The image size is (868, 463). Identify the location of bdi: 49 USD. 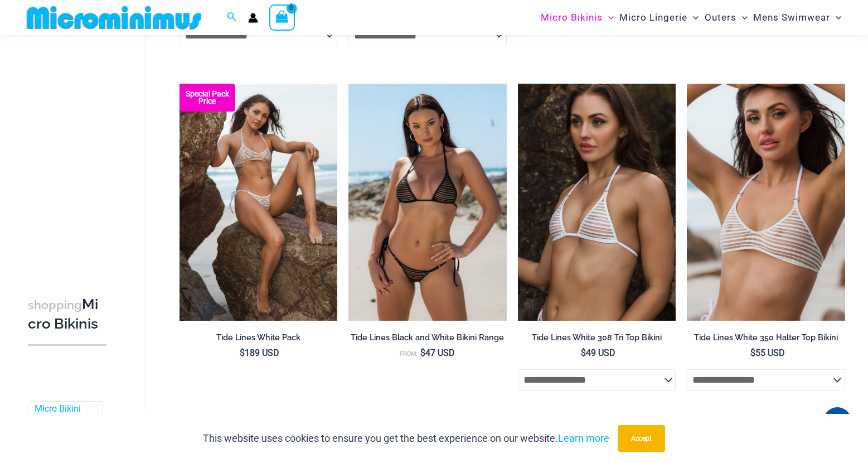
(598, 353).